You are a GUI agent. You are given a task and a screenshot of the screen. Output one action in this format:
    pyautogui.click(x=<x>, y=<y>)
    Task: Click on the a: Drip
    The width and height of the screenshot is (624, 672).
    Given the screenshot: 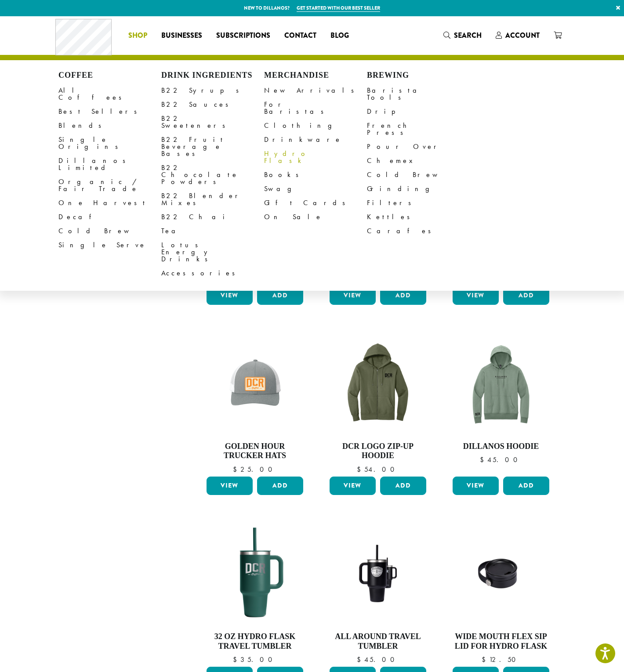 What is the action you would take?
    pyautogui.click(x=419, y=112)
    